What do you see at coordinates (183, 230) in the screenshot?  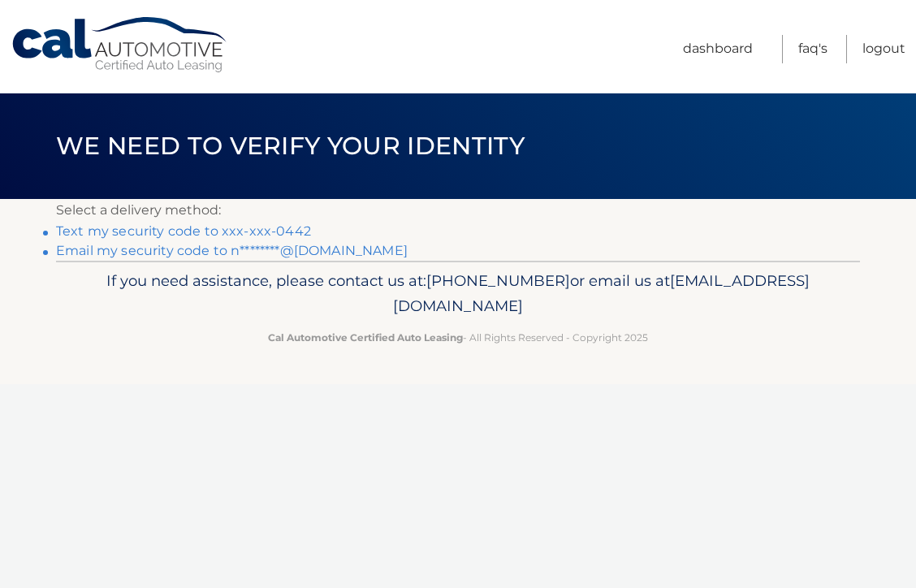 I see `a: Text my security code to xxx-xxx-0442` at bounding box center [183, 230].